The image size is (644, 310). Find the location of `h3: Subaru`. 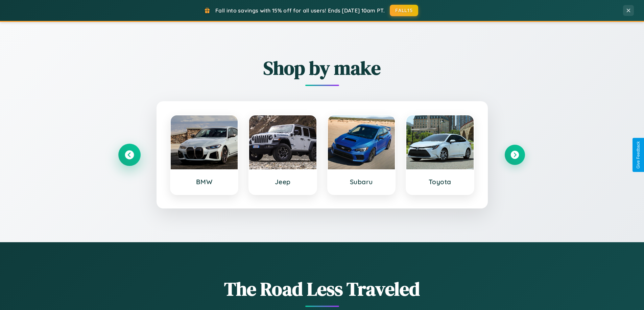

h3: Subaru is located at coordinates (361, 182).